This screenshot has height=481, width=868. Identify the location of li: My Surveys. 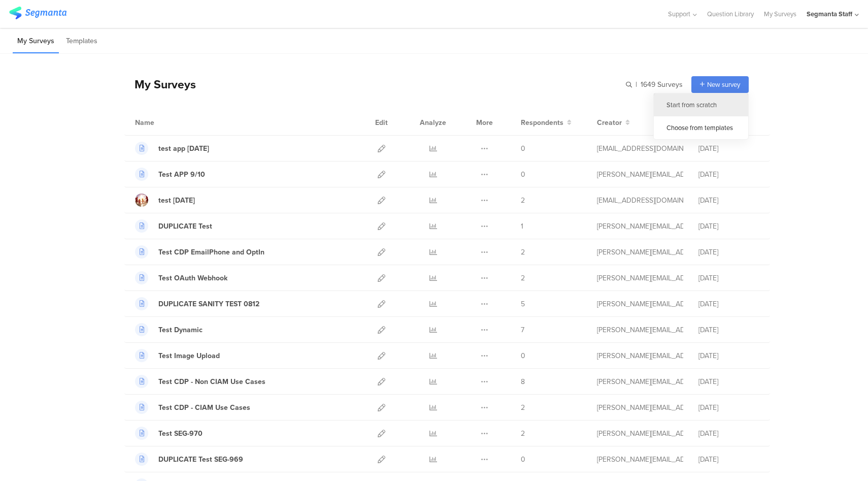
(36, 41).